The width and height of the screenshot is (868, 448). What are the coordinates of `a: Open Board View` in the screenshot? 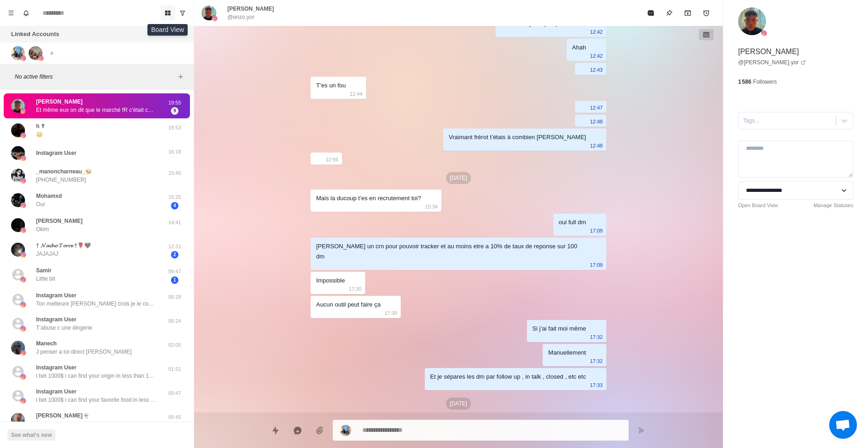 It's located at (759, 206).